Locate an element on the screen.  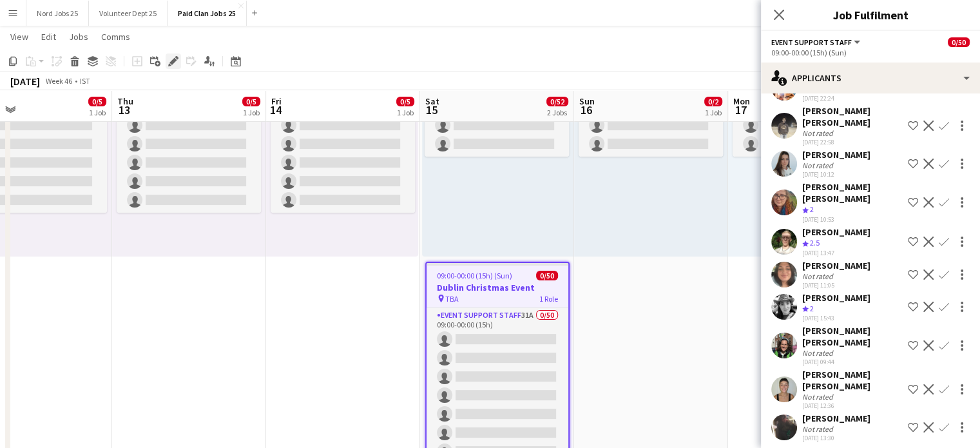
span: Comms is located at coordinates (115, 37).